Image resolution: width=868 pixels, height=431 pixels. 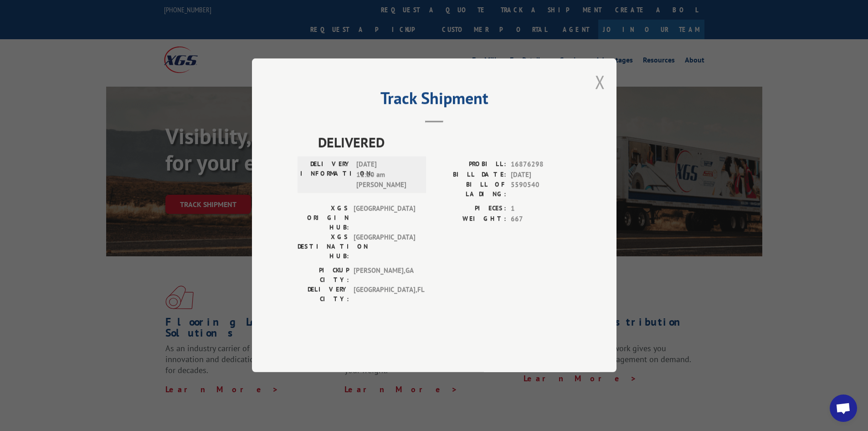 What do you see at coordinates (600, 81) in the screenshot?
I see `button: Close modal` at bounding box center [600, 81].